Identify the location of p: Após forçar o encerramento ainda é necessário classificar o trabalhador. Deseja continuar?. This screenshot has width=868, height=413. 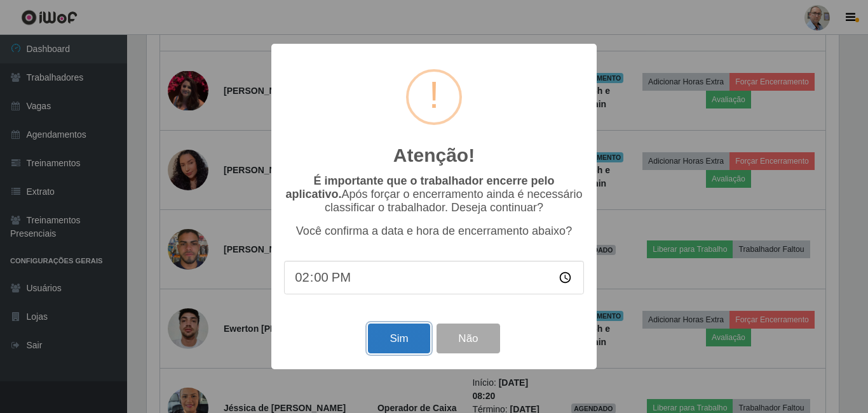
(434, 194).